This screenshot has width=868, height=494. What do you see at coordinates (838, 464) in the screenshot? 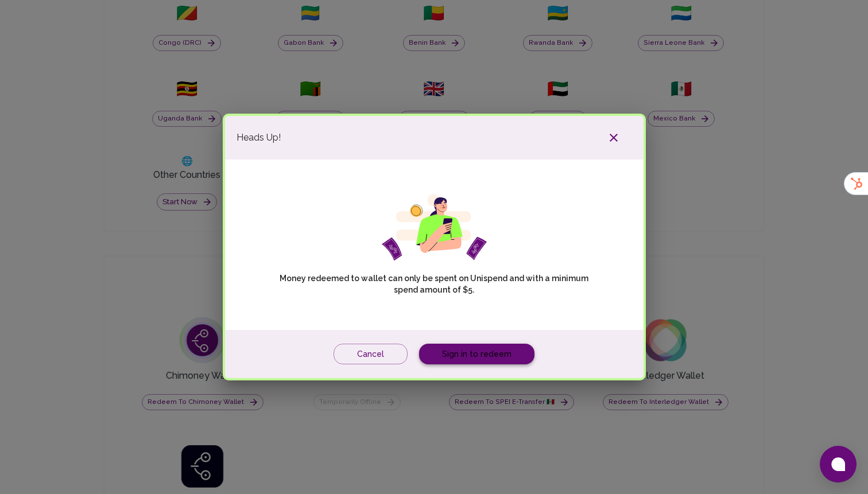
I see `button: Open chat window` at bounding box center [838, 464].